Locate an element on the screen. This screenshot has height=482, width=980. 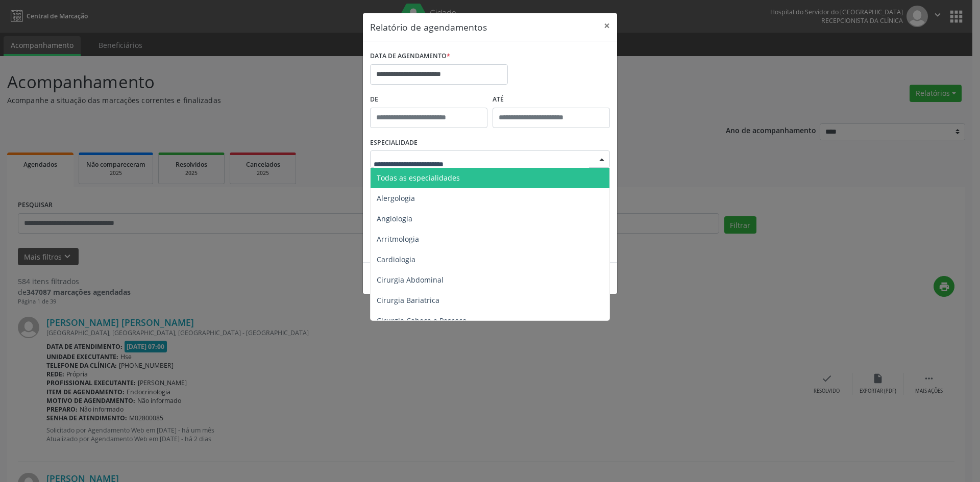
span: Alergologia is located at coordinates (396, 198).